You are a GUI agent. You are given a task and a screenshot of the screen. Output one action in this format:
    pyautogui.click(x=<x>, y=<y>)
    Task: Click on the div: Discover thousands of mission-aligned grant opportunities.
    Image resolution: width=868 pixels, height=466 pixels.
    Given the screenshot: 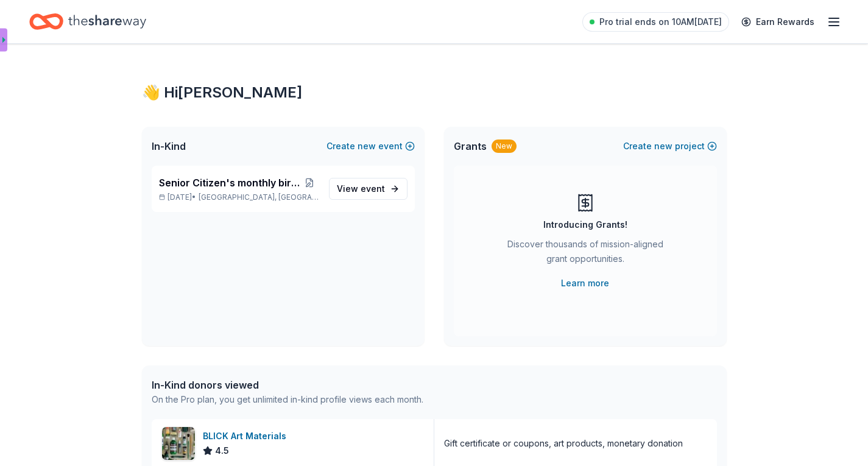 What is the action you would take?
    pyautogui.click(x=585, y=254)
    